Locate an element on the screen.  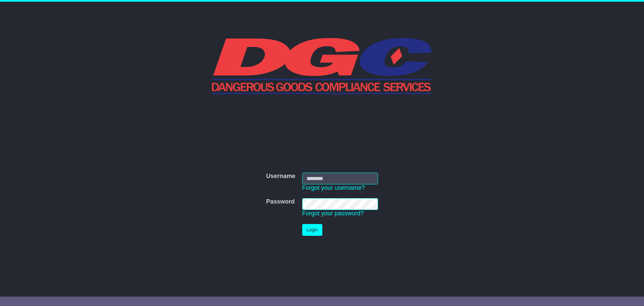
img: DGC QLD is located at coordinates (322, 66).